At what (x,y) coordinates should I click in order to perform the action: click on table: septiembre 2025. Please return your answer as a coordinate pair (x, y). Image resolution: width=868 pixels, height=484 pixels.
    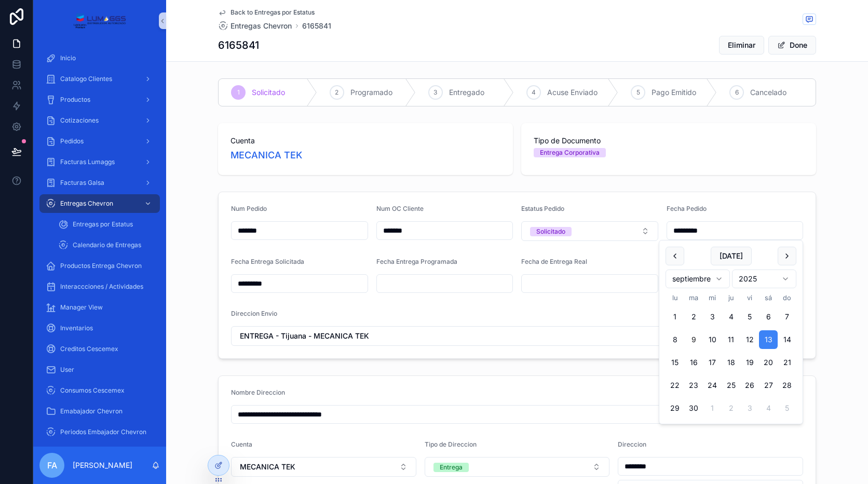
    Looking at the image, I should click on (731, 355).